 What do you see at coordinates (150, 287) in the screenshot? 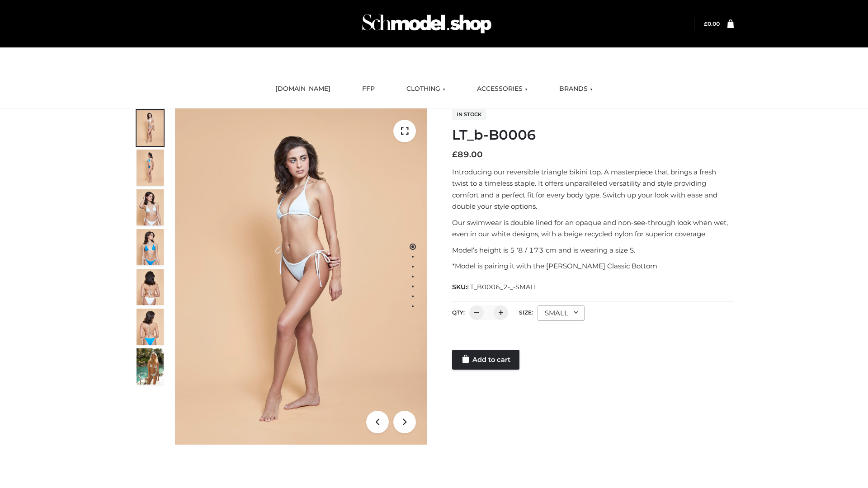
I see `img: ArielClassicBikiniTop_CloudNine_AzureSky_OW114ECO_7-scaled.jpg` at bounding box center [150, 287].